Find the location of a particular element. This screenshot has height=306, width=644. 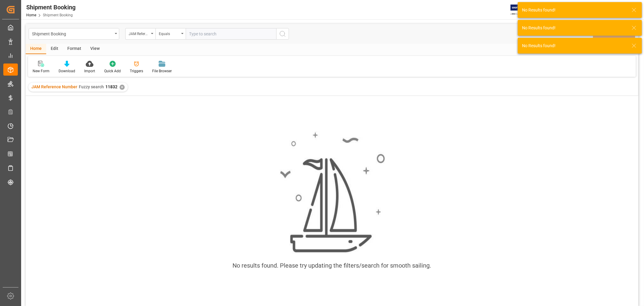

div: View is located at coordinates (94, 49).